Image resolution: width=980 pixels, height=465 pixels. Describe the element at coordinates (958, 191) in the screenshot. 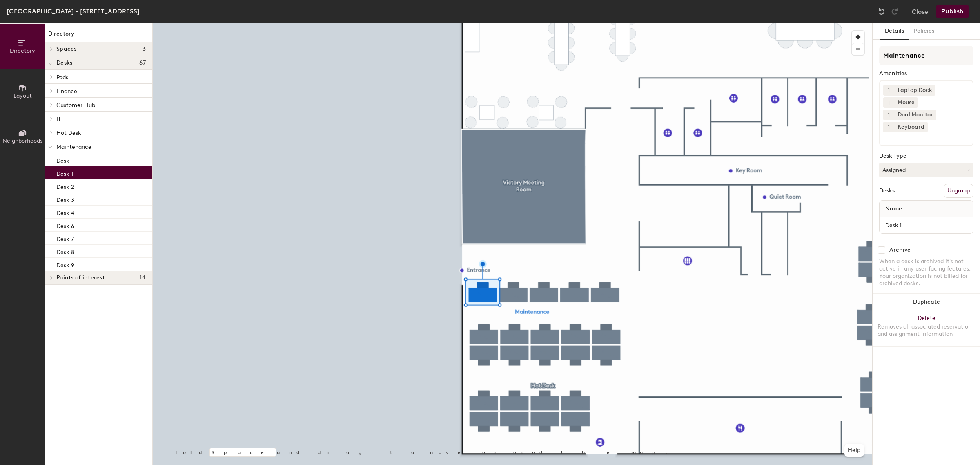

I see `button: Ungroup` at that location.